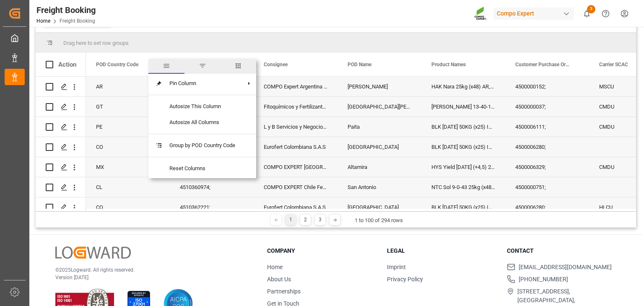  What do you see at coordinates (117, 65) in the screenshot?
I see `span: POD Country Code` at bounding box center [117, 65].